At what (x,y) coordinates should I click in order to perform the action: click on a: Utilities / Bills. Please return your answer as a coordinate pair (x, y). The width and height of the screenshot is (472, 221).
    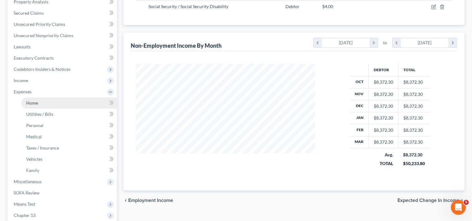
    Looking at the image, I should click on (69, 114).